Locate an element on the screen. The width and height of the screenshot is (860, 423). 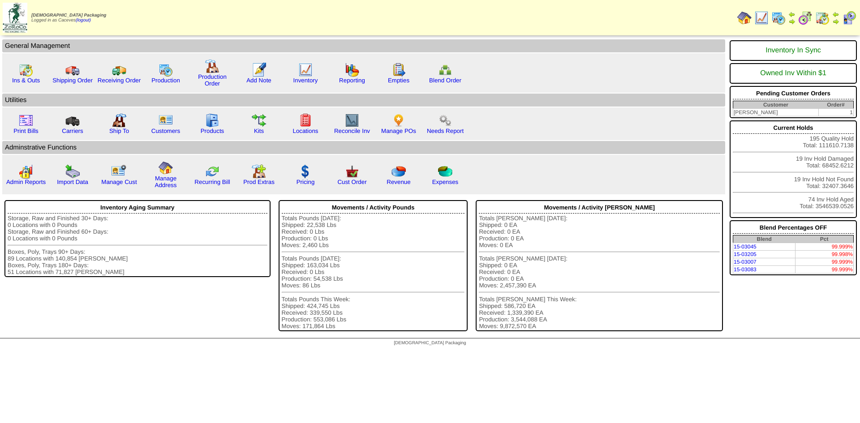
img: prodextras.gif is located at coordinates (259, 172).